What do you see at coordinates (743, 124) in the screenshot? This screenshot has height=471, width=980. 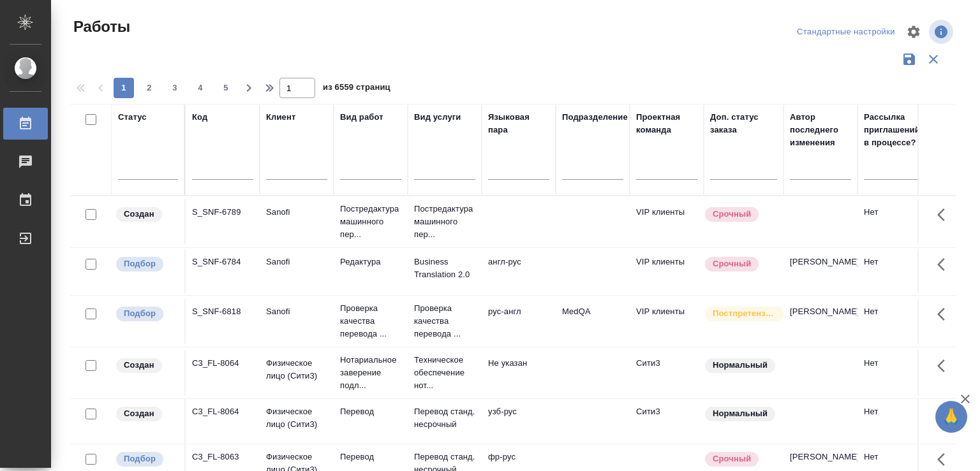 I see `div: Доп. статус заказа` at bounding box center [743, 124].